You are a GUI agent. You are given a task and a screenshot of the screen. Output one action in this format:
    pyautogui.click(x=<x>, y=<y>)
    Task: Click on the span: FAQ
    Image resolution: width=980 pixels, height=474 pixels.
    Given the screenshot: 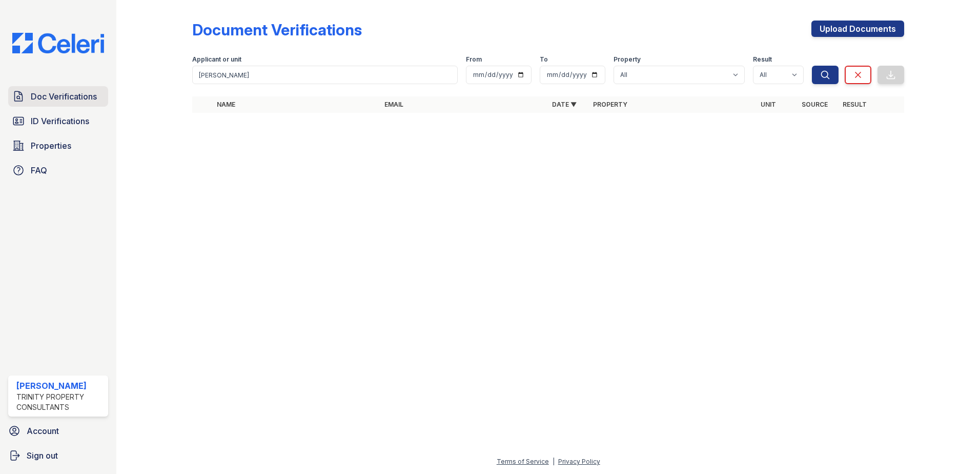 What is the action you would take?
    pyautogui.click(x=39, y=170)
    